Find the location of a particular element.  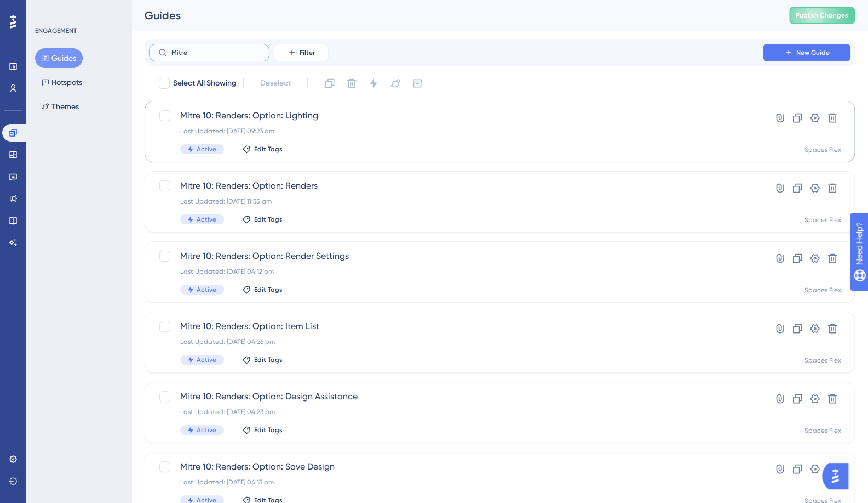

span: Publish Changes is located at coordinates (823, 16).